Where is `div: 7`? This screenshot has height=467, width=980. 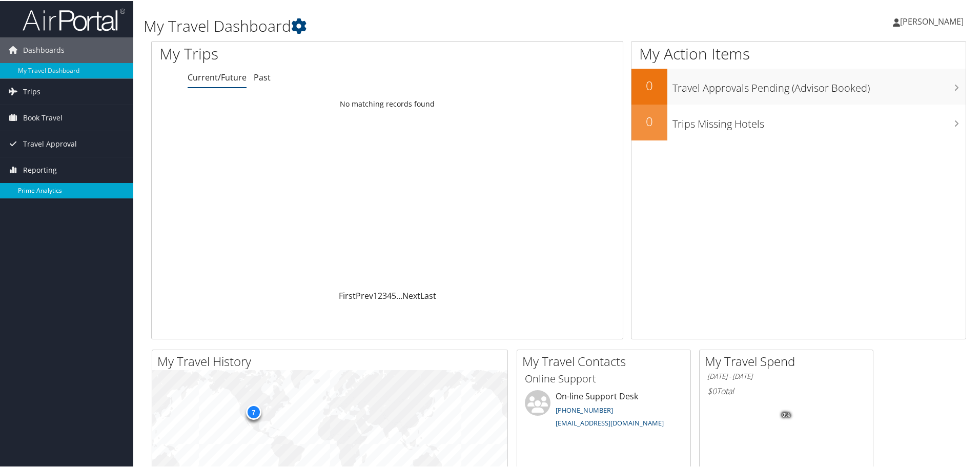
div: 7 is located at coordinates (253, 411).